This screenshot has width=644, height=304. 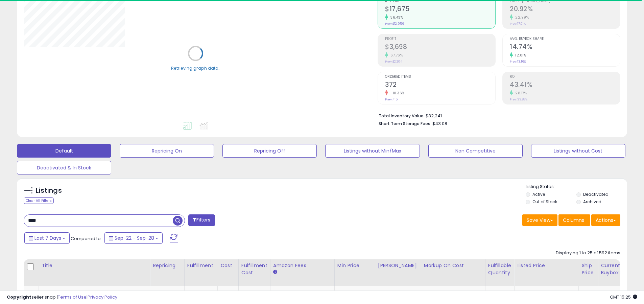 I want to click on div: Min Price, so click(x=354, y=265).